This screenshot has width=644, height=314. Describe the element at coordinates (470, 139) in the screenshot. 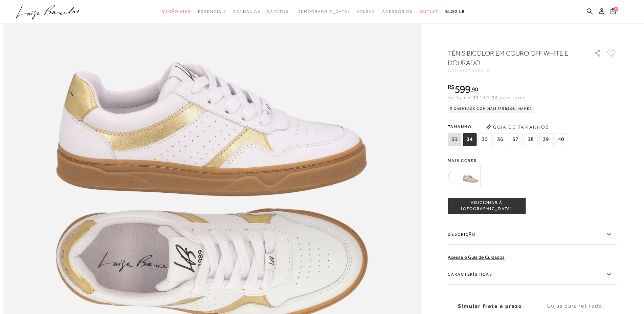

I see `span: 34` at that location.